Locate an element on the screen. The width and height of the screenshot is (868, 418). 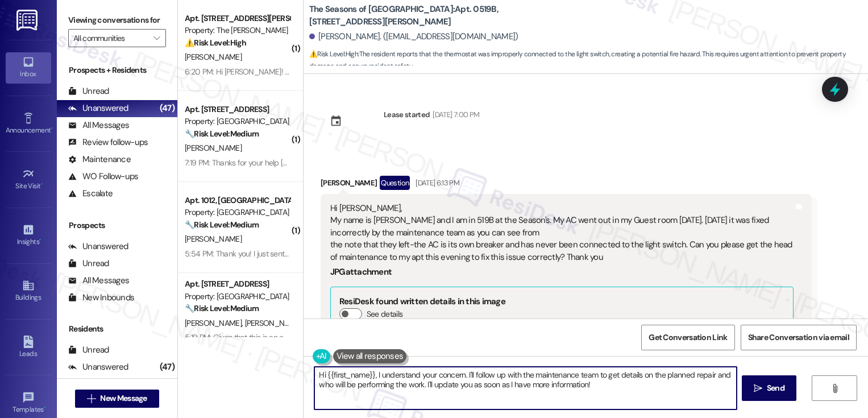
a: Buildings is located at coordinates (28, 291).